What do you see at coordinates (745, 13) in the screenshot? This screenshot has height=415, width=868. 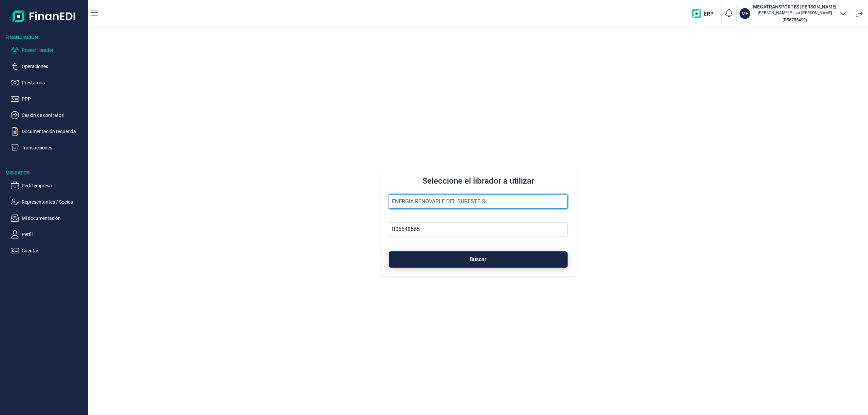 I see `p: ME` at bounding box center [745, 13].